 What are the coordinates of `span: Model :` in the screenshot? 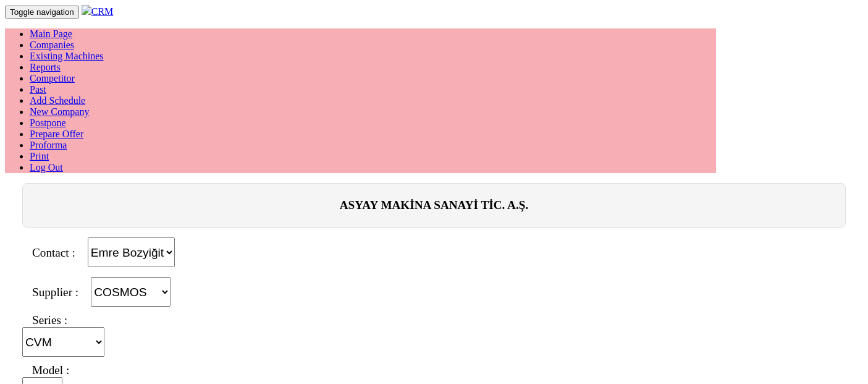 It's located at (50, 370).